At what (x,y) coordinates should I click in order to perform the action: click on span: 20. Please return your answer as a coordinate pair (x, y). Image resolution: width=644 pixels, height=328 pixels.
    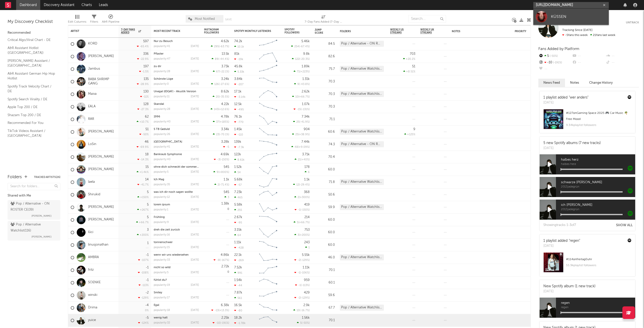
    Looking at the image, I should click on (217, 96).